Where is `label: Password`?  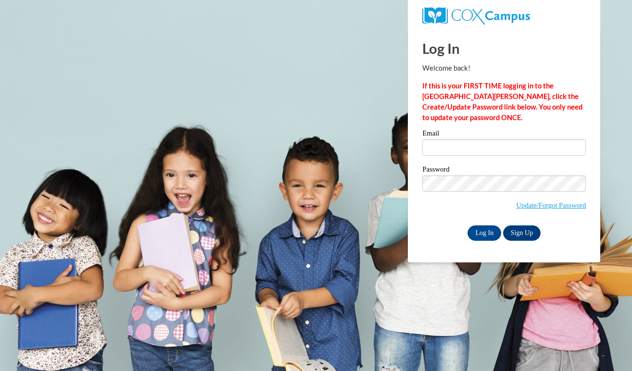
label: Password is located at coordinates (504, 171).